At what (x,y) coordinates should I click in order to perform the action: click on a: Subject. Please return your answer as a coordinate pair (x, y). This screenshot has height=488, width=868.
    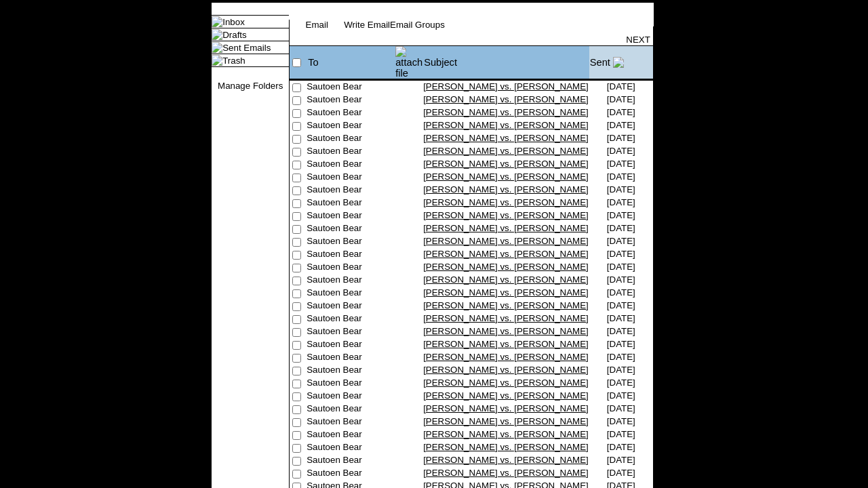
    Looking at the image, I should click on (440, 63).